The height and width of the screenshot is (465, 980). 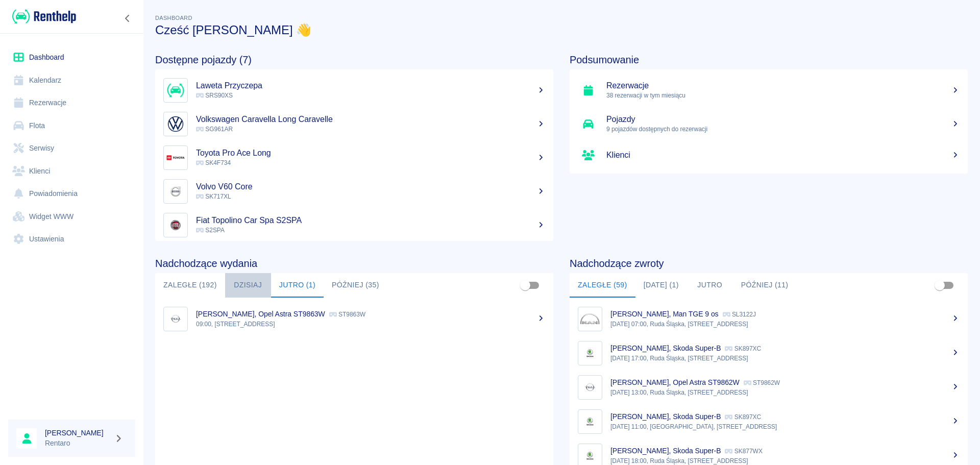 I want to click on button: Później (11), so click(x=765, y=285).